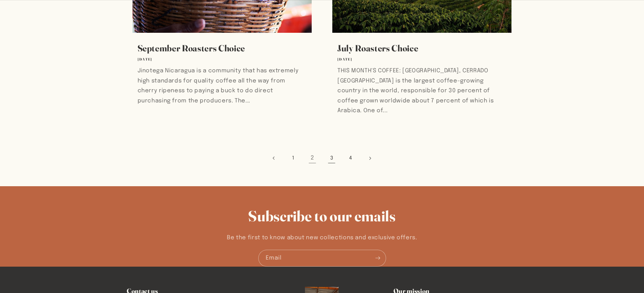  Describe the element at coordinates (322, 238) in the screenshot. I see `p: Be the first to know about new collections and exclusive offers.` at that location.